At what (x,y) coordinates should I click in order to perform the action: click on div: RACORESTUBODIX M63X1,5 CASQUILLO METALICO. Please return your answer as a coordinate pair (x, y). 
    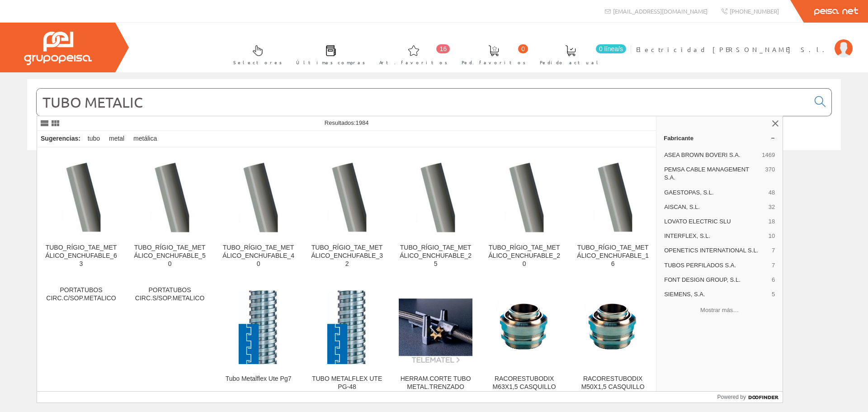
    Looking at the image, I should click on (525, 388).